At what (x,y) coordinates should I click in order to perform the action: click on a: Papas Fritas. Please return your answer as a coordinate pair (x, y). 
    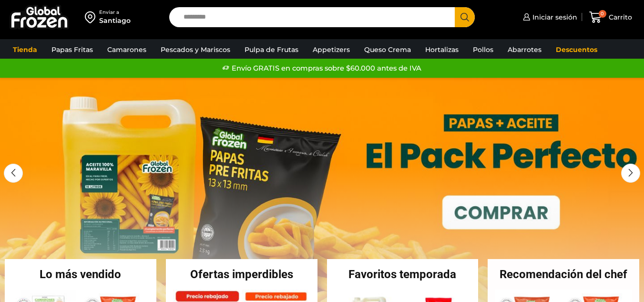
    Looking at the image, I should click on (72, 50).